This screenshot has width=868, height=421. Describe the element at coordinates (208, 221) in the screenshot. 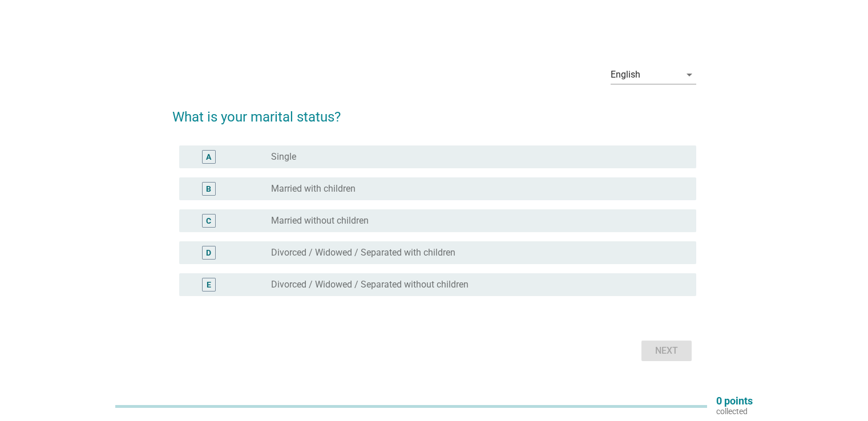

I see `div: C` at that location.